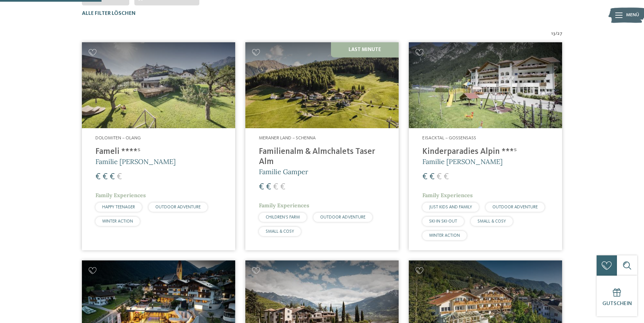  What do you see at coordinates (449, 138) in the screenshot?
I see `span: Eisacktal – Gossensass` at bounding box center [449, 138].